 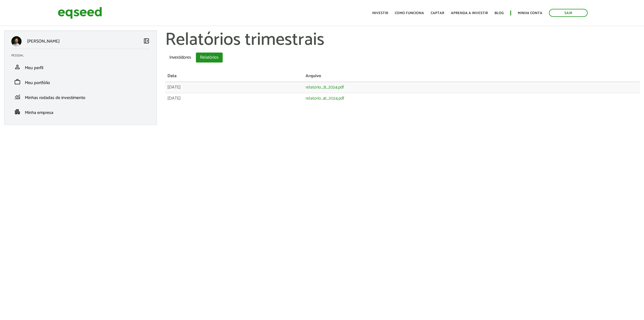 What do you see at coordinates (55, 97) in the screenshot?
I see `span: Minhas rodadas de investimento` at bounding box center [55, 97].